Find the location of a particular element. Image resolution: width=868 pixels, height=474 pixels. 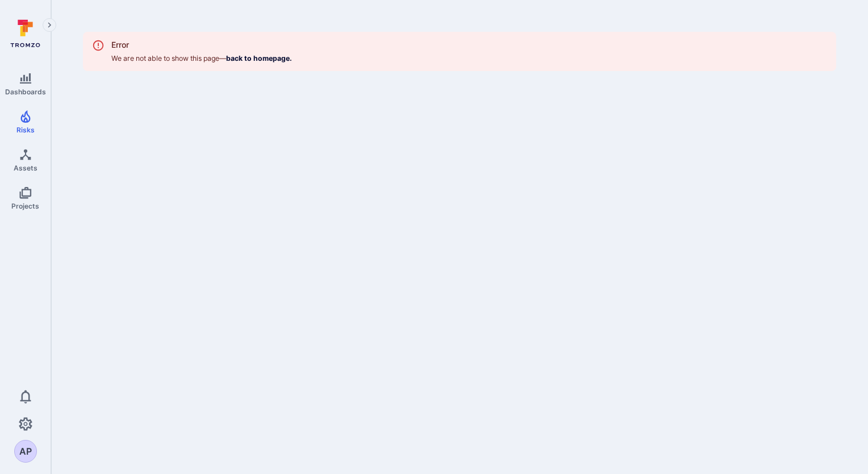

span: Dashboards is located at coordinates (26, 91).